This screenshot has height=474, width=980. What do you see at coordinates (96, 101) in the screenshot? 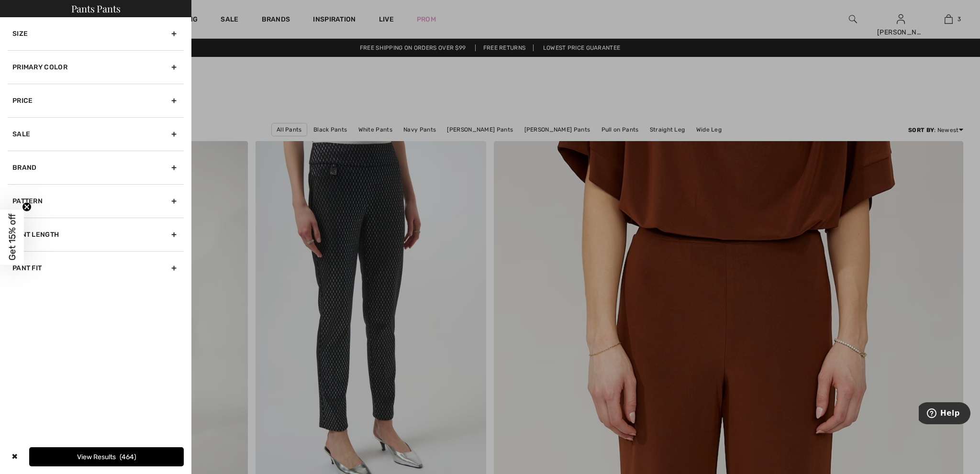
I see `div: Price` at bounding box center [96, 101].